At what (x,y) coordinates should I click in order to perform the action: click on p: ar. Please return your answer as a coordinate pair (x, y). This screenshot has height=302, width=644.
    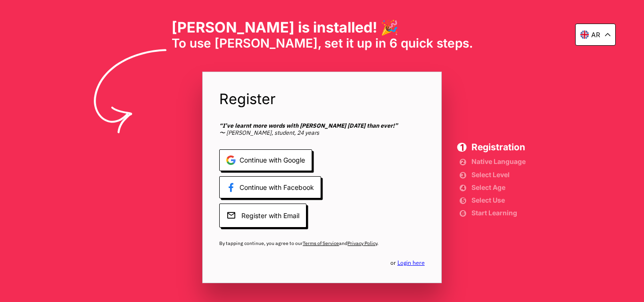
    Looking at the image, I should click on (595, 34).